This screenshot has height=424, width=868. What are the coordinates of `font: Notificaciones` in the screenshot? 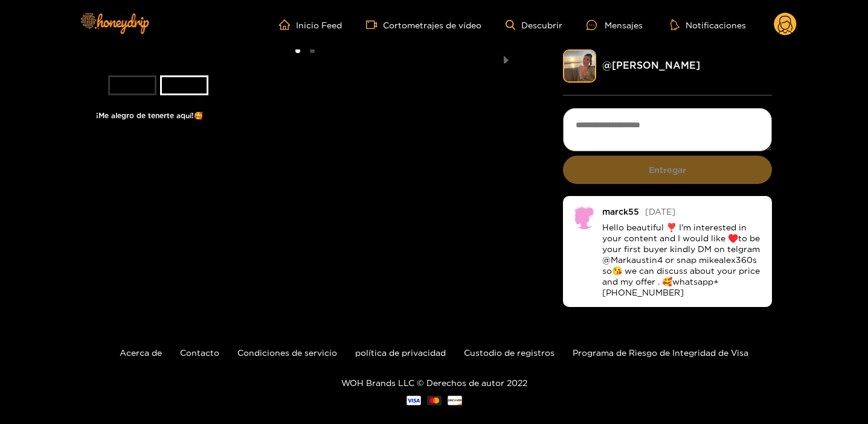 It's located at (716, 25).